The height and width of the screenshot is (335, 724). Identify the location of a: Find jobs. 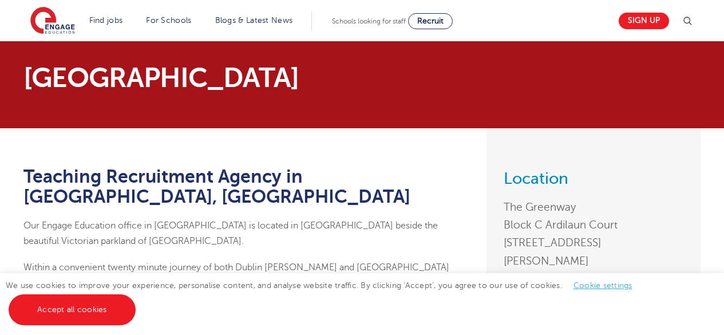
(106, 20).